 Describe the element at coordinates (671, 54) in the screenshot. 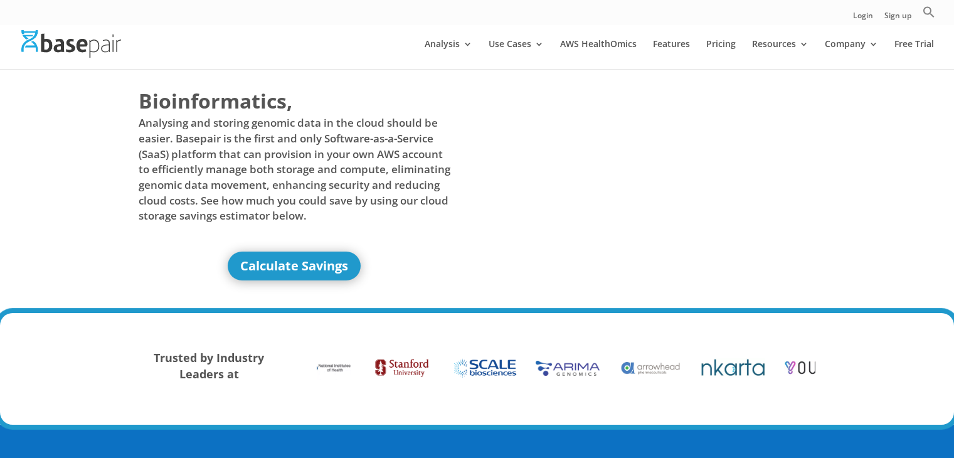

I see `a: Features` at that location.